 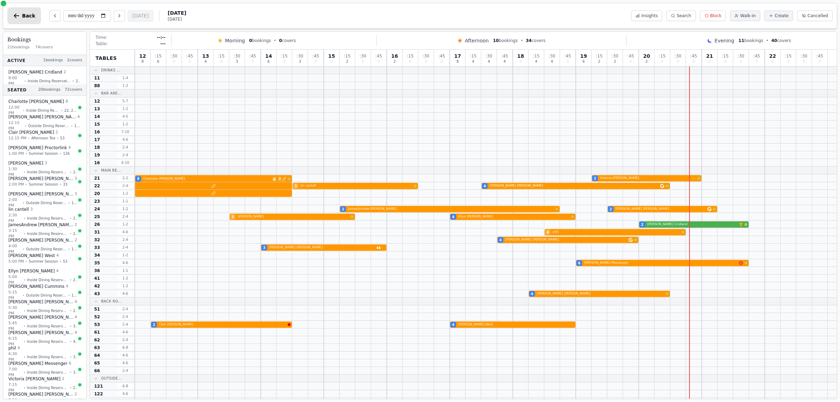 I want to click on span: 22, so click(x=75, y=310).